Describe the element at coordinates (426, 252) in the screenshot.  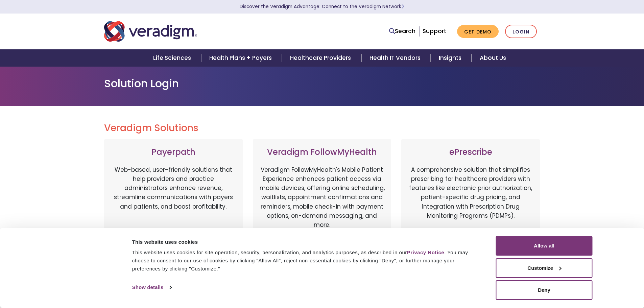
I see `a: Privacy Notice` at that location.